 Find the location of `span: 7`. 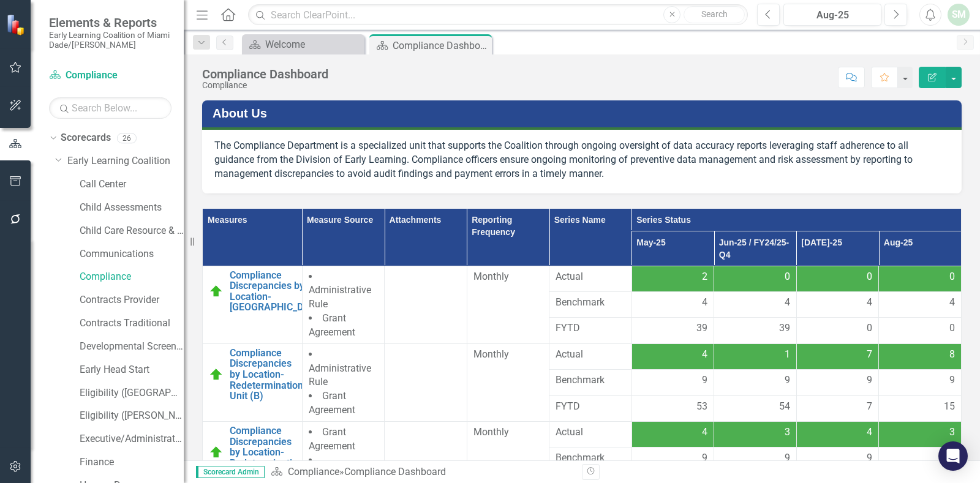

span: 7 is located at coordinates (869, 406).